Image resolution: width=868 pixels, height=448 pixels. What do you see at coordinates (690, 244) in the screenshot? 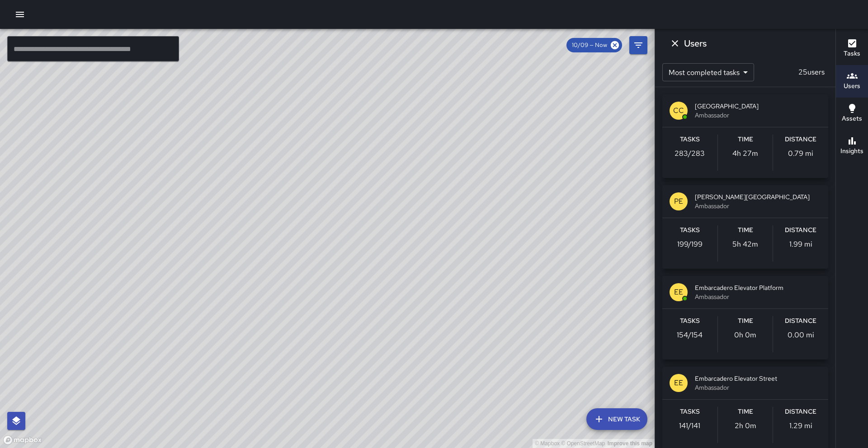
I see `p: 199 / 199` at bounding box center [690, 244].